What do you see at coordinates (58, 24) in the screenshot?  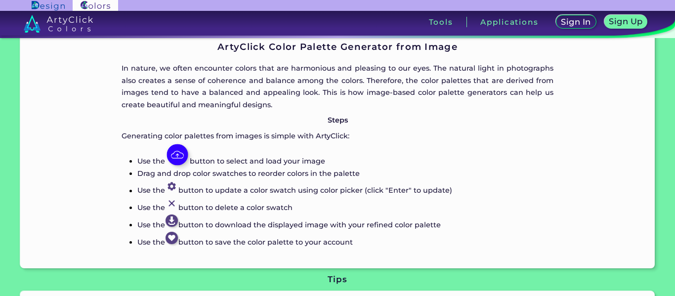 I see `img: logo_artyclick_colors_white.svg` at bounding box center [58, 24].